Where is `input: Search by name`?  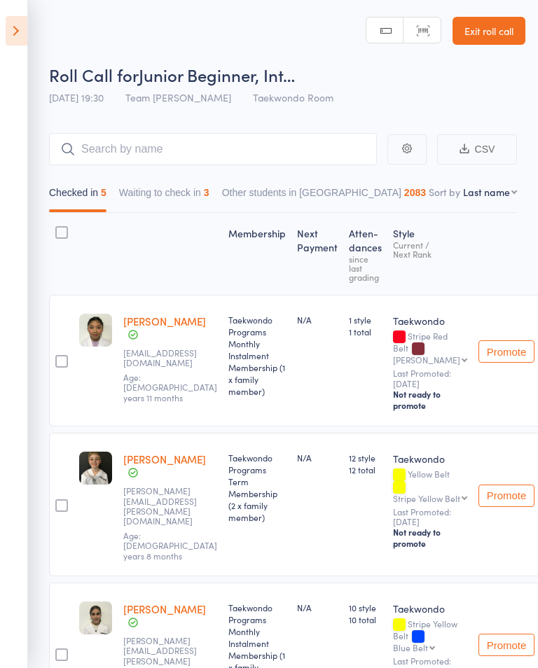 input: Search by name is located at coordinates (213, 149).